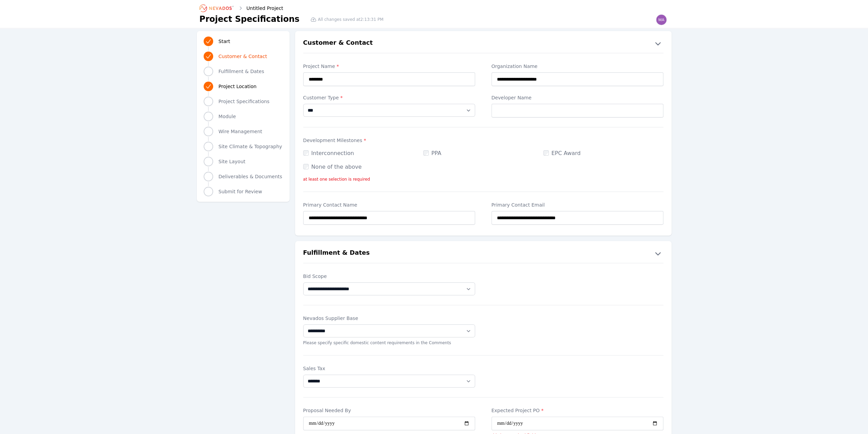 The image size is (868, 434). I want to click on button: Customer & Contact, so click(484, 43).